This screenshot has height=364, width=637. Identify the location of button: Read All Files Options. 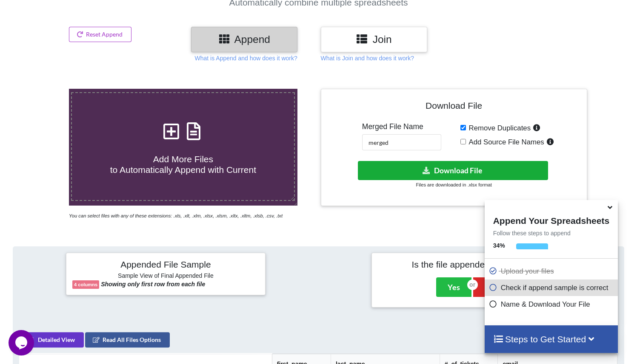
(128, 340).